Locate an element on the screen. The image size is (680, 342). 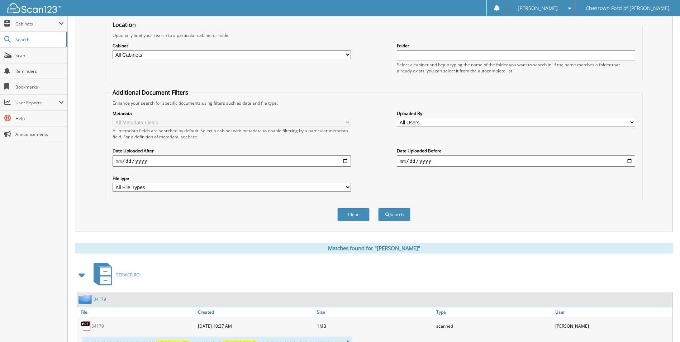
label: Date Uploaded Before is located at coordinates (516, 151).